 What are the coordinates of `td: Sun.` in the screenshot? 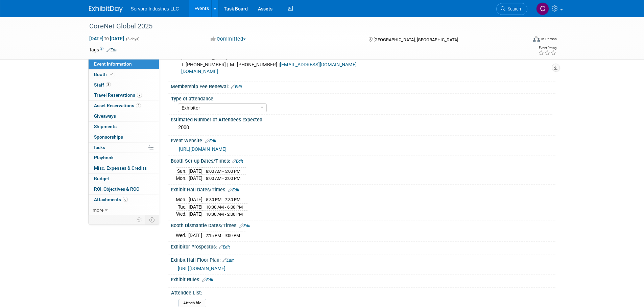 It's located at (182, 171).